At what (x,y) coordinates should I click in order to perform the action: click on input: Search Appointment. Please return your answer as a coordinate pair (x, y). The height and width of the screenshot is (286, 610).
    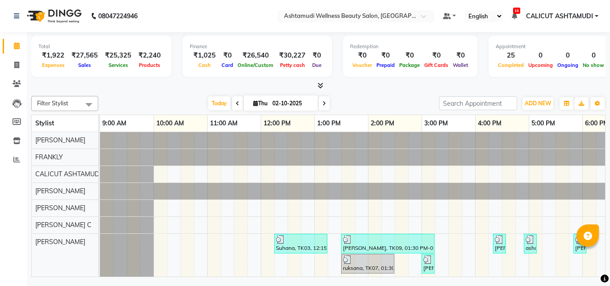
    Looking at the image, I should click on (478, 103).